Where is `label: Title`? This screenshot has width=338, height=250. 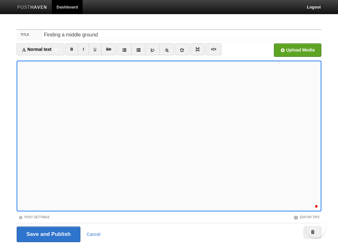 label: Title is located at coordinates (29, 35).